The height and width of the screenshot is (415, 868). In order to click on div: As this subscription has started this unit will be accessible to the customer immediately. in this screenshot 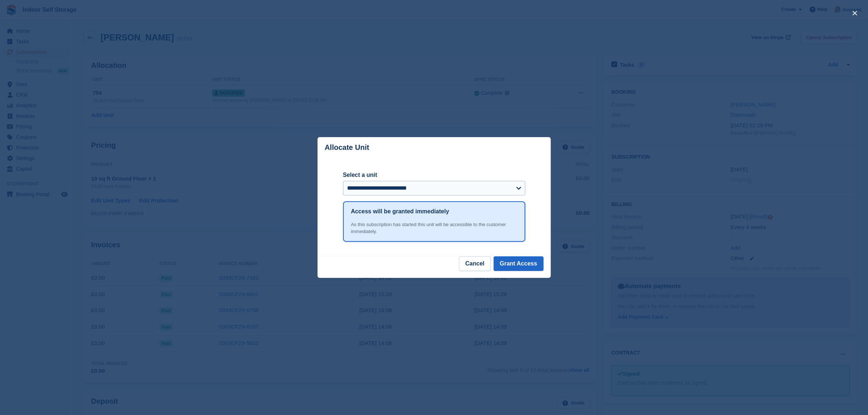, I will do `click(434, 228)`.